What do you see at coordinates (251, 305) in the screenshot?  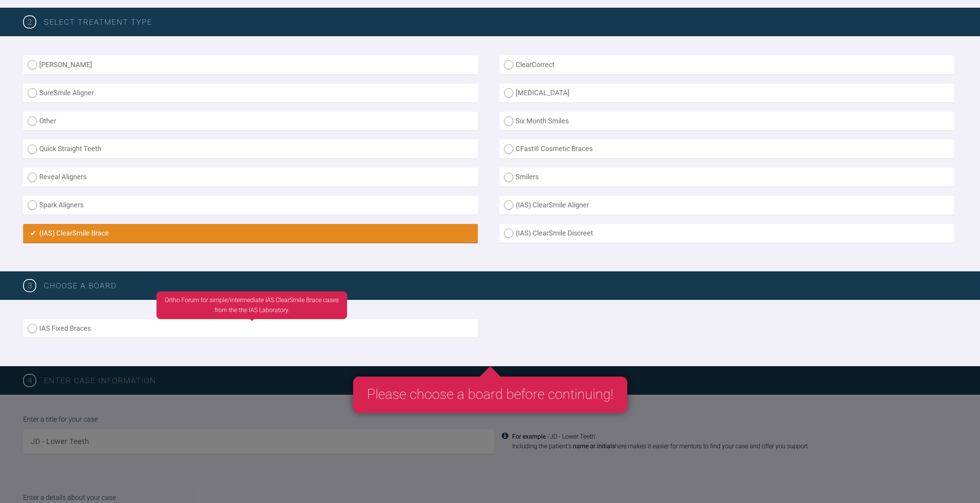 I see `div: Ortho Forum for simple/intermediate IAS ClearSmile Brace cases from the the IAS Laboratory.` at bounding box center [251, 305].